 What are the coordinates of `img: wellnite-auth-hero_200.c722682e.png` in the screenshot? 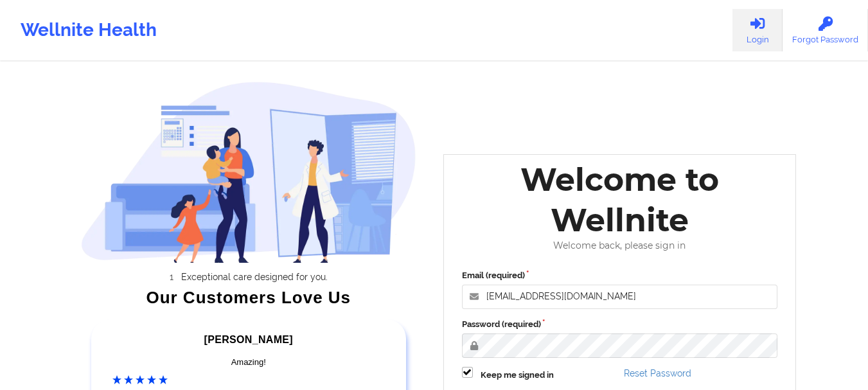 It's located at (249, 171).